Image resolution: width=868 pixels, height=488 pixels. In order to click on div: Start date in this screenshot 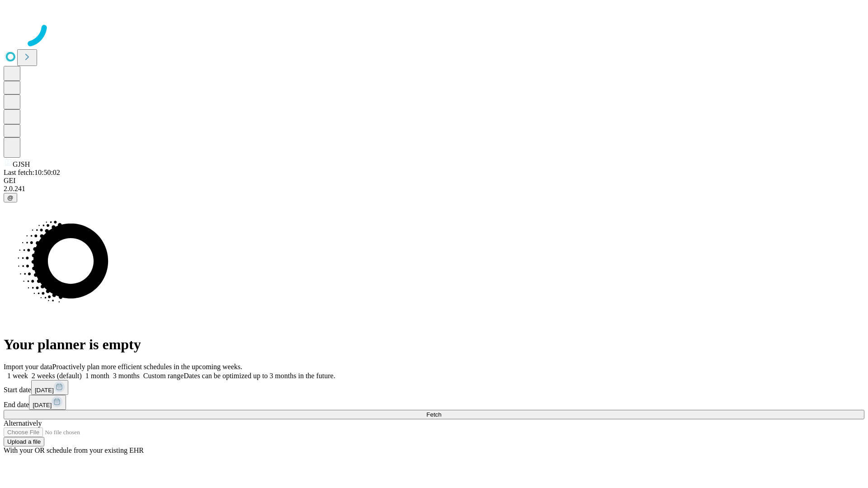, I will do `click(434, 387)`.